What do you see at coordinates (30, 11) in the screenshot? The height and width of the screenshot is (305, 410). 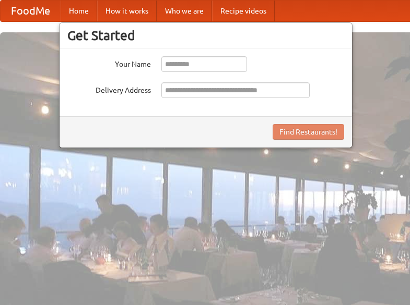 I see `a: FoodMe` at bounding box center [30, 11].